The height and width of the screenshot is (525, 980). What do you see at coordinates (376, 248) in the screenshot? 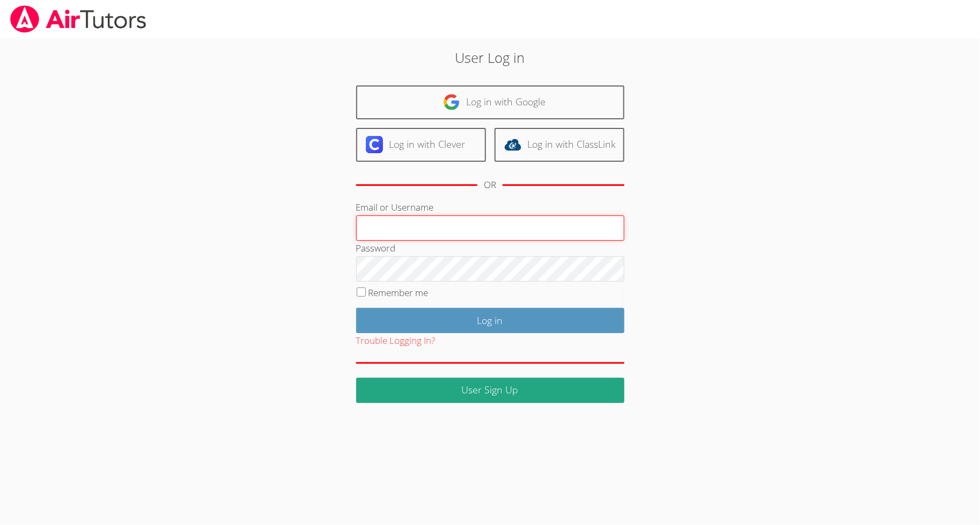
I see `label: Password` at bounding box center [376, 248].